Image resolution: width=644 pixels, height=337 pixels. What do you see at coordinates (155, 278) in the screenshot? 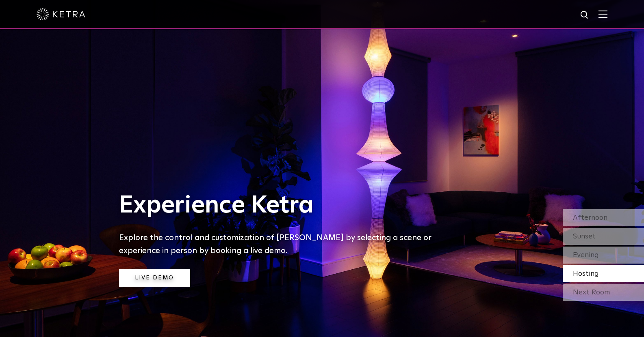
I see `a: Live Demo` at bounding box center [155, 278].